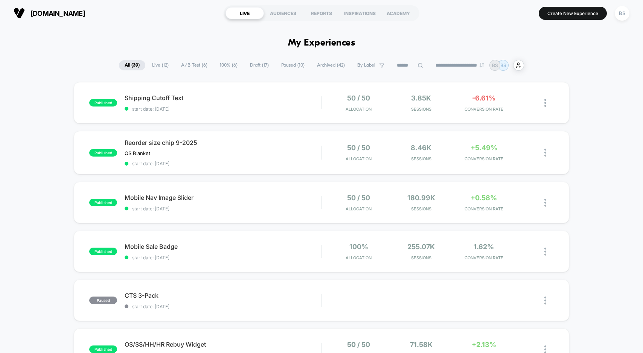  Describe the element at coordinates (137, 153) in the screenshot. I see `span: OS Blanket` at that location.